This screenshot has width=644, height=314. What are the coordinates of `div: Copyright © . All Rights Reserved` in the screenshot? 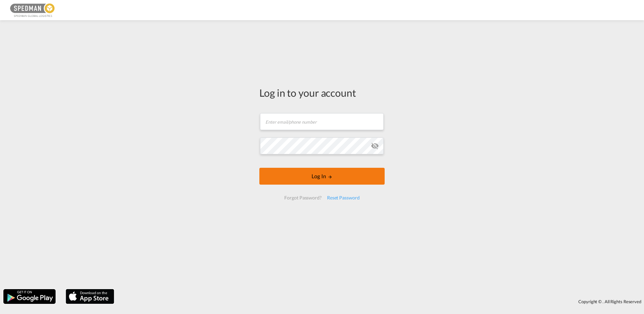 It's located at (381, 301).